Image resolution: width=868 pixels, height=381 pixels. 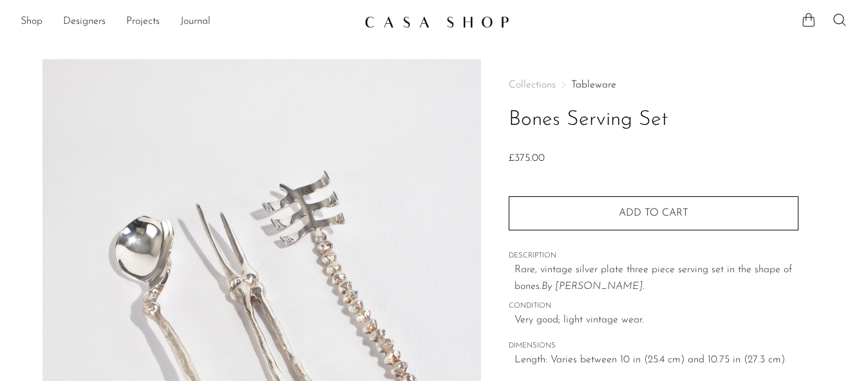 I want to click on em: By, so click(x=547, y=286).